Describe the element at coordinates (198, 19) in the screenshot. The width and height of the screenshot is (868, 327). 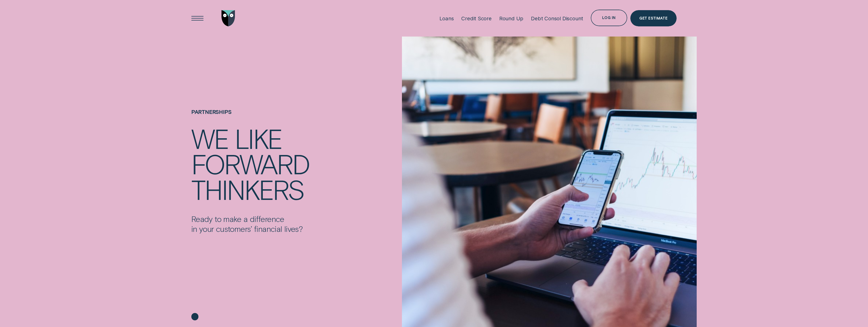
I see `button: Open Menu` at that location.